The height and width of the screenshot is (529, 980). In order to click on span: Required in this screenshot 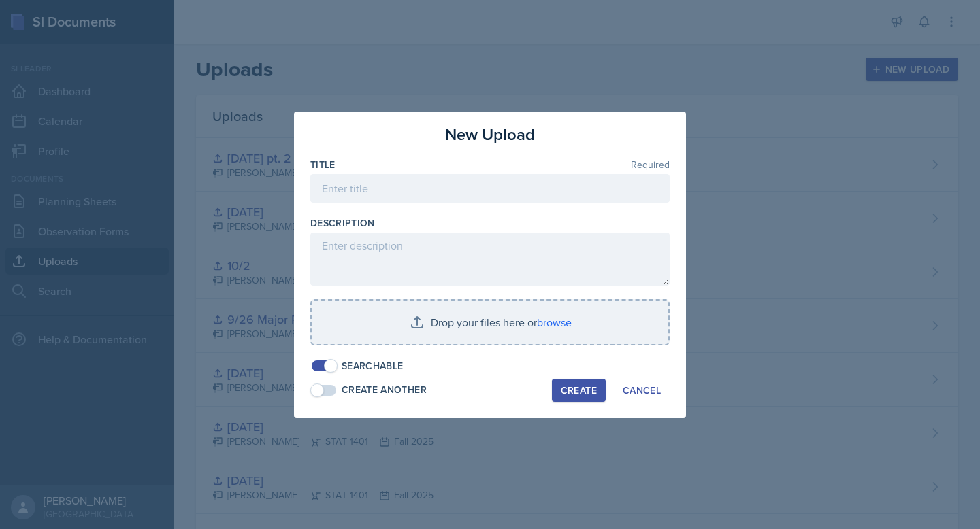, I will do `click(650, 164)`.